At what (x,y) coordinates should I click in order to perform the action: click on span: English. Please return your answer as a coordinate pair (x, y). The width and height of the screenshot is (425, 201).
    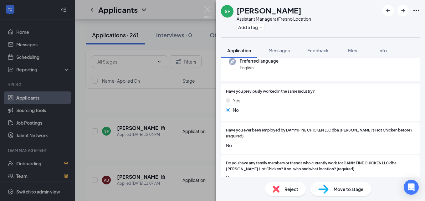
    Looking at the image, I should click on (259, 68).